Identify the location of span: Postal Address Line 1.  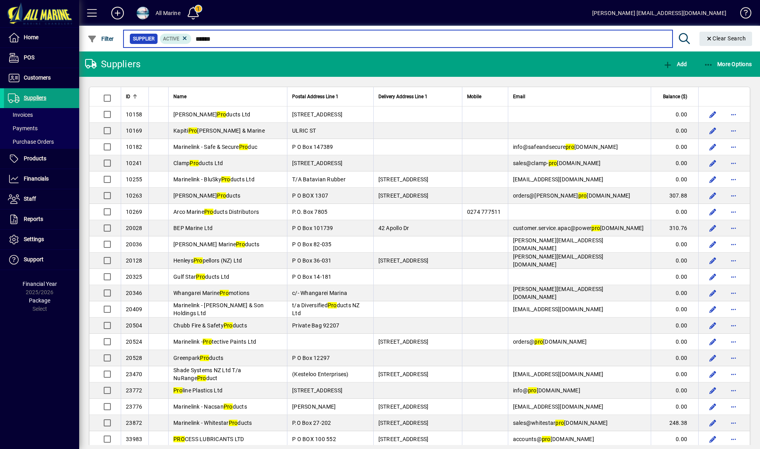
(315, 97).